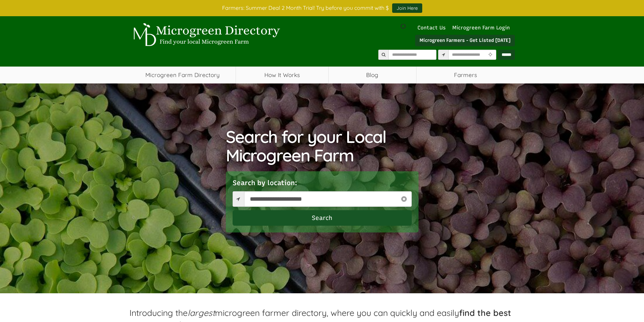 The image size is (644, 322). What do you see at coordinates (372, 75) in the screenshot?
I see `a: Blog` at bounding box center [372, 75].